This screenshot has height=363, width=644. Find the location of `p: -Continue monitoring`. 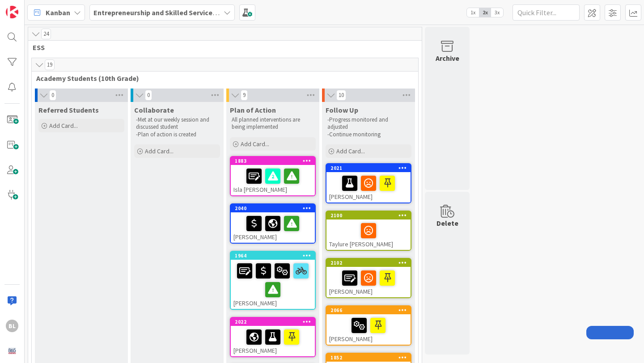

p: -Continue monitoring is located at coordinates (368, 135).